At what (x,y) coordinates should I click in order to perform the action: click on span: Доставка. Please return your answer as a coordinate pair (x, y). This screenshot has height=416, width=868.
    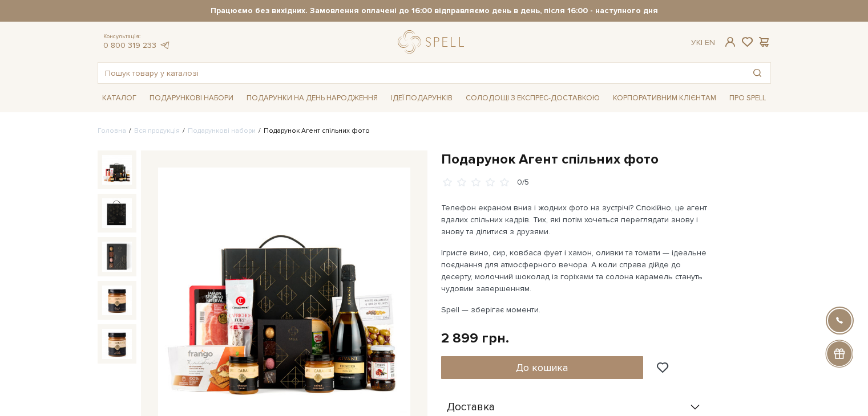
    Looking at the image, I should click on (471, 408).